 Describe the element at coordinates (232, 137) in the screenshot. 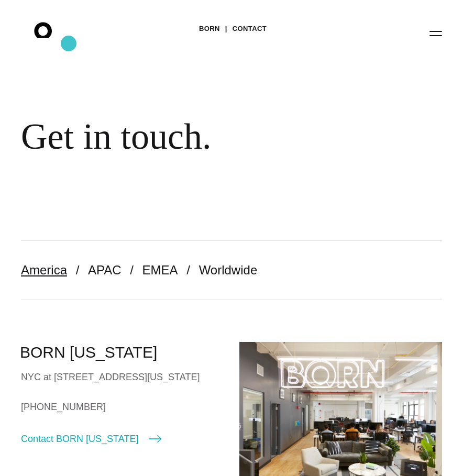

I see `div: Get in touch.` at that location.